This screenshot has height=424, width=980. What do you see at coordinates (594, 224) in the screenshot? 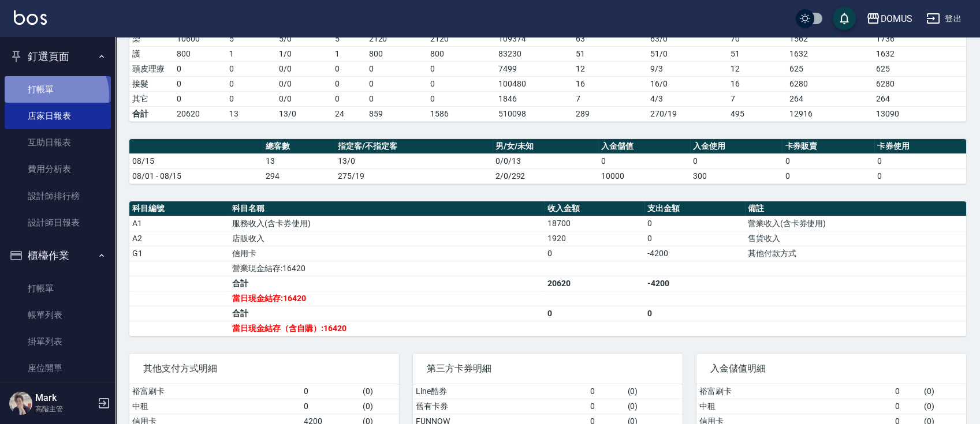
I see `td: 18700` at bounding box center [594, 224].